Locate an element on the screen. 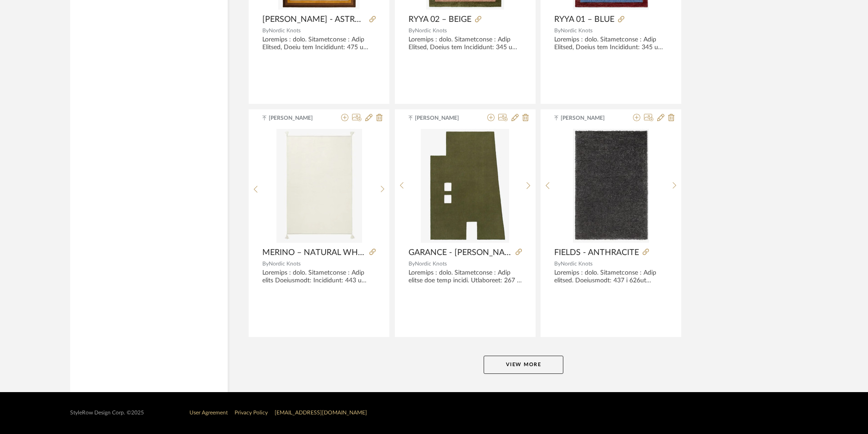 The width and height of the screenshot is (868, 434). img: MERINO – NATURAL WHITE is located at coordinates (319, 186).